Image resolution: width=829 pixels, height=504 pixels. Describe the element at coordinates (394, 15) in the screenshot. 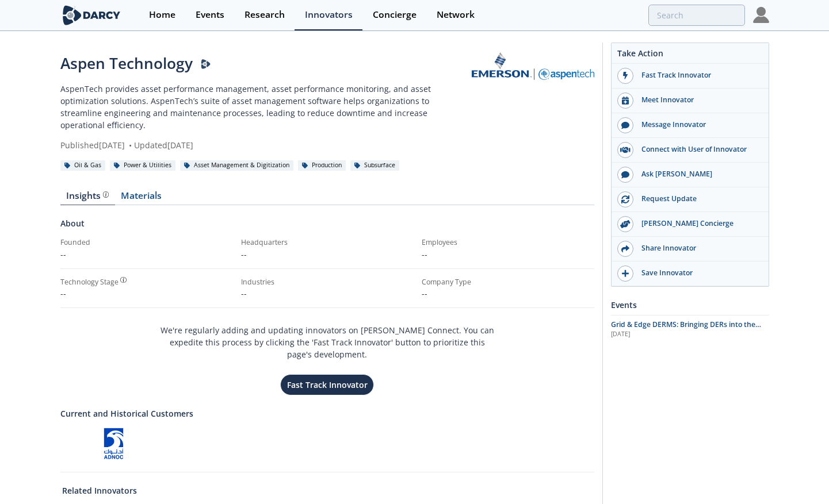

I see `div: Concierge` at that location.